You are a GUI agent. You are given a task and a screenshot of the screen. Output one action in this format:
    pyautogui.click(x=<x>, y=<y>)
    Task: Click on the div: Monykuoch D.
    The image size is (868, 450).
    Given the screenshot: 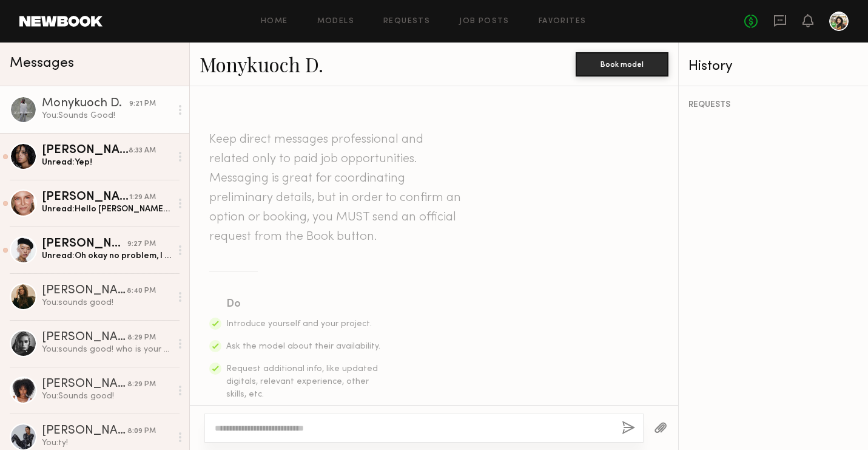 What is the action you would take?
    pyautogui.click(x=86, y=104)
    